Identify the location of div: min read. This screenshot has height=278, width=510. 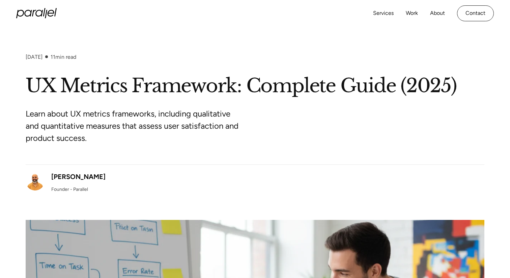
(63, 57).